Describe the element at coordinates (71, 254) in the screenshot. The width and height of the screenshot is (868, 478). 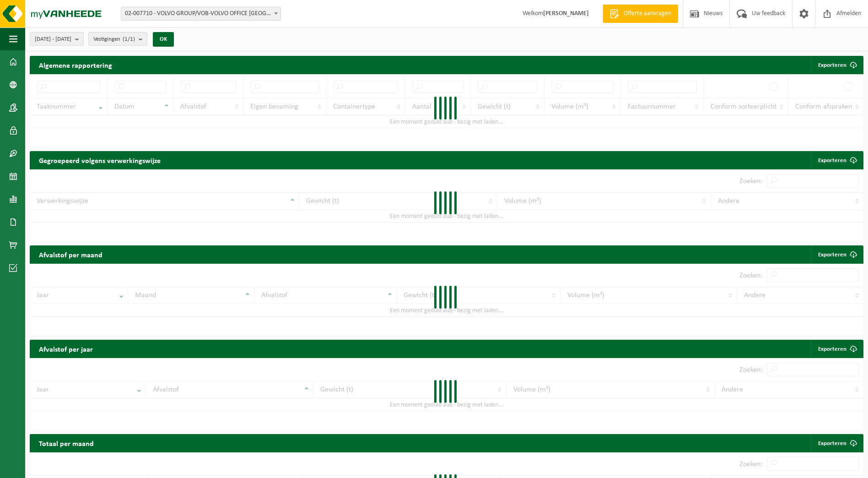
I see `h2: Afvalstof per maand` at that location.